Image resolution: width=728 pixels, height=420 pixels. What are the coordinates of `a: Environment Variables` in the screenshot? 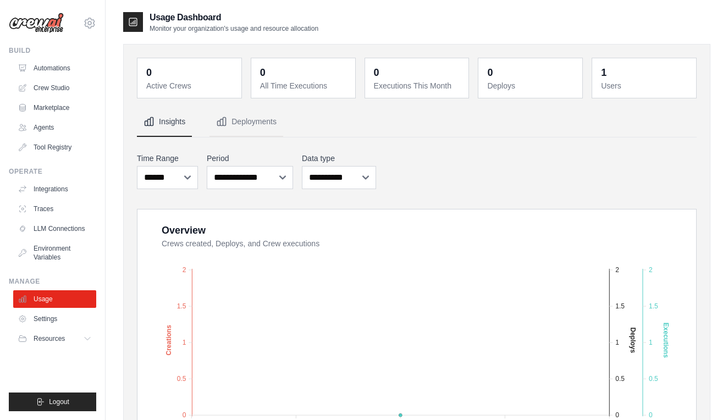 It's located at (54, 253).